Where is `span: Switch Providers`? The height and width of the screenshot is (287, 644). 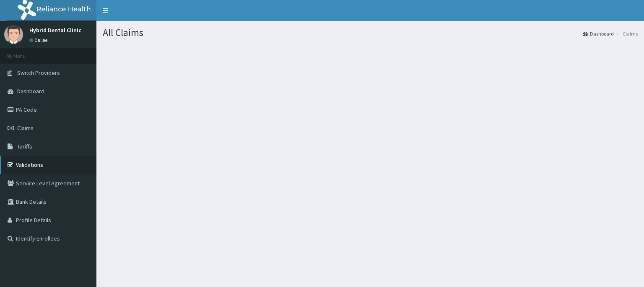 span: Switch Providers is located at coordinates (39, 73).